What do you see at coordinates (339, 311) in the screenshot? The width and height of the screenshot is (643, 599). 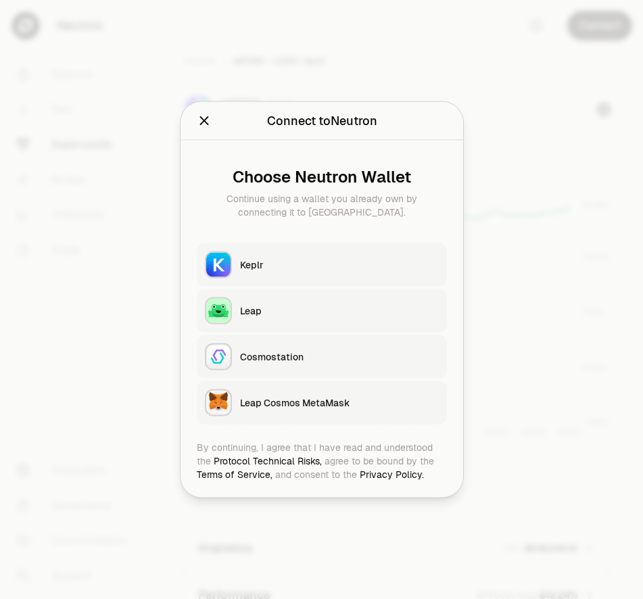 I see `div: Leap` at bounding box center [339, 311].